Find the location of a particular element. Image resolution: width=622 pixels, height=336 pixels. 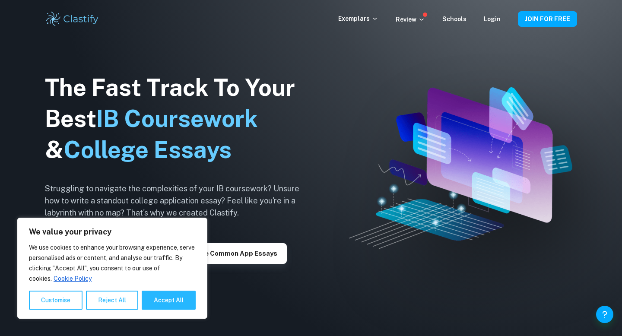

div: We value your privacy is located at coordinates (112, 268).